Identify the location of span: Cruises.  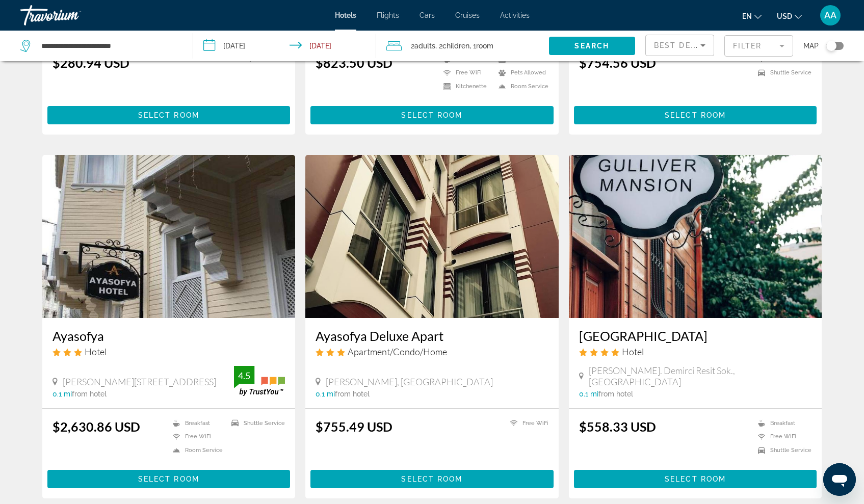
(468, 15).